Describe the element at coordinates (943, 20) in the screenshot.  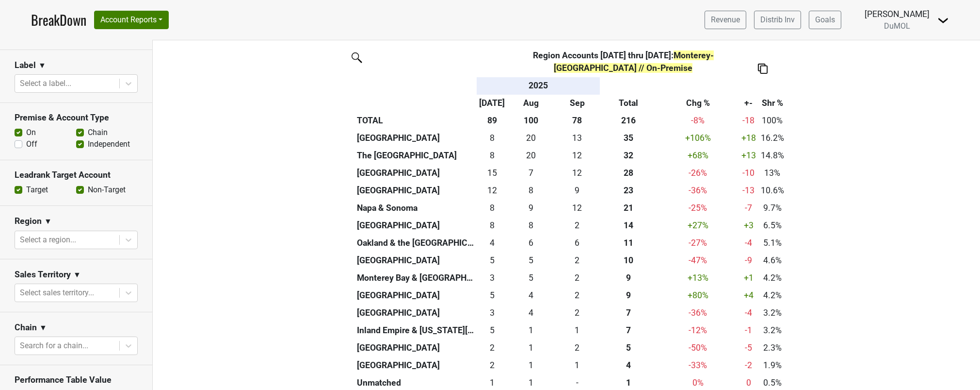
I see `img: Dropdown Menu` at that location.